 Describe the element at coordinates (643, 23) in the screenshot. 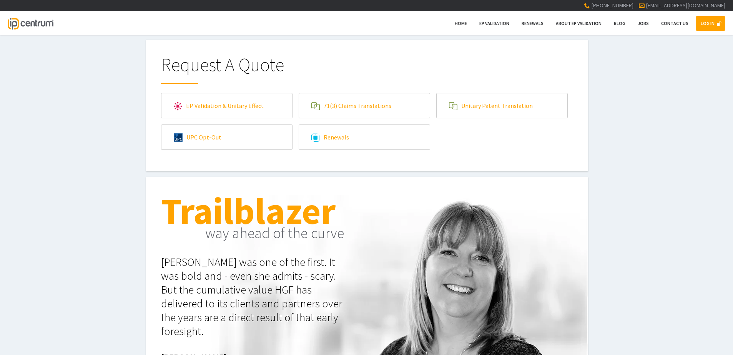

I see `a: Jobs` at that location.